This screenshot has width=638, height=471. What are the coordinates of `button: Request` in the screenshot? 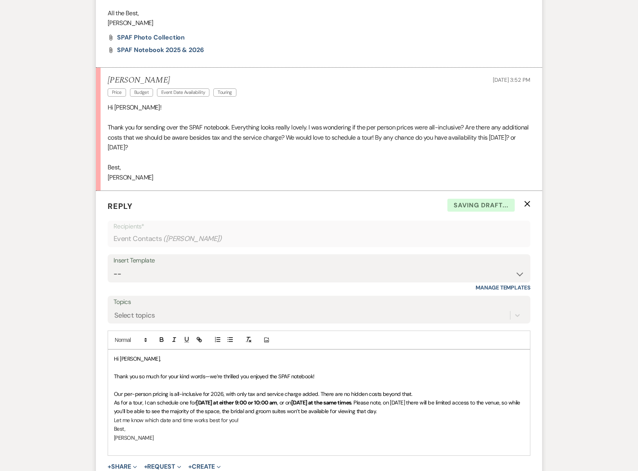 It's located at (162, 467).